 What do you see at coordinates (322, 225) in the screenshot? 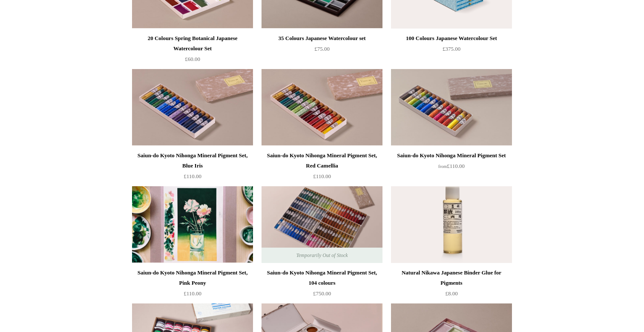
I see `a: Saiun-do Kyoto Nihonga Mineral Pigment Set, 104 colours Saiun-do Kyoto Nihonga Mineral Pigment Se...` at bounding box center [322, 225].